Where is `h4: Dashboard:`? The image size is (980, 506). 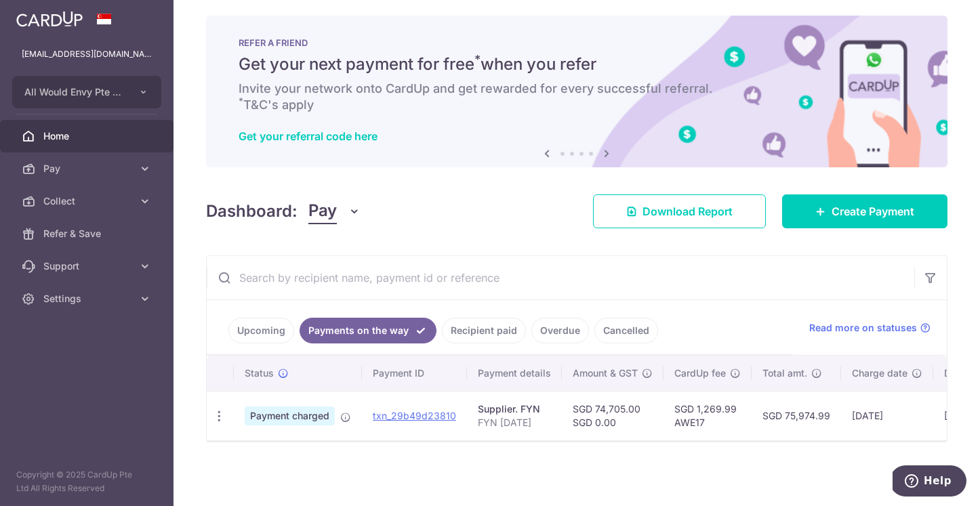
h4: Dashboard: is located at coordinates (251, 211).